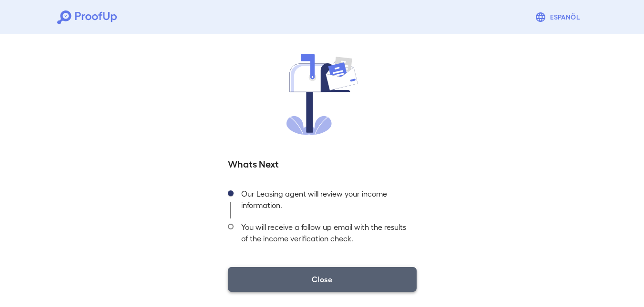 The height and width of the screenshot is (307, 644). What do you see at coordinates (325, 235) in the screenshot?
I see `div: You will receive a follow up email with the results of the income verification check.` at bounding box center [325, 235].